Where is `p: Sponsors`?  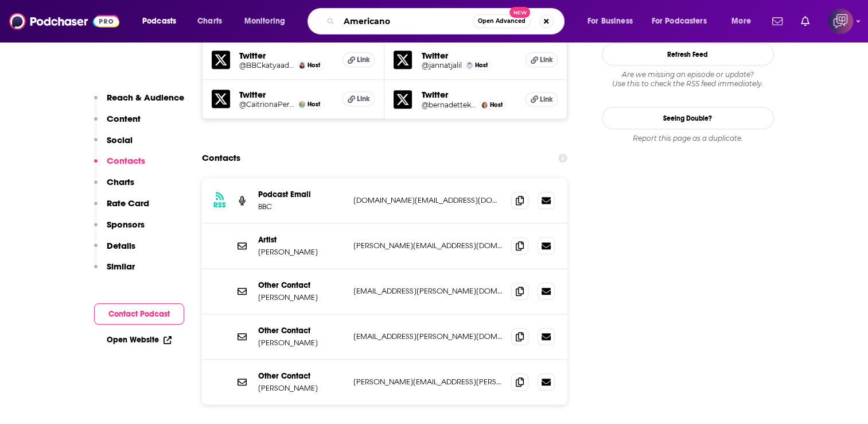 p: Sponsors is located at coordinates (126, 224).